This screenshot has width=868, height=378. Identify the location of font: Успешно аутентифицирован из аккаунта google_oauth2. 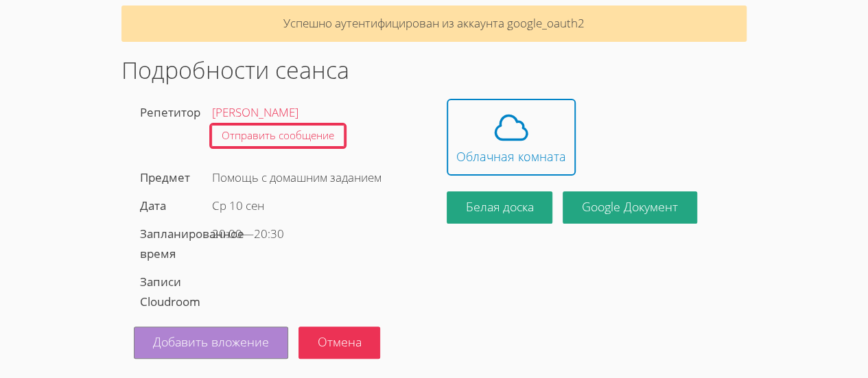
(434, 23).